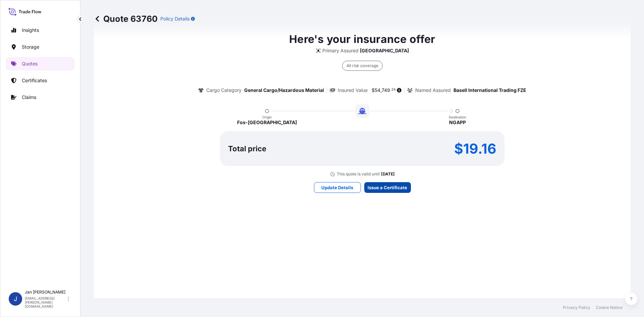  I want to click on p: Claims, so click(29, 97).